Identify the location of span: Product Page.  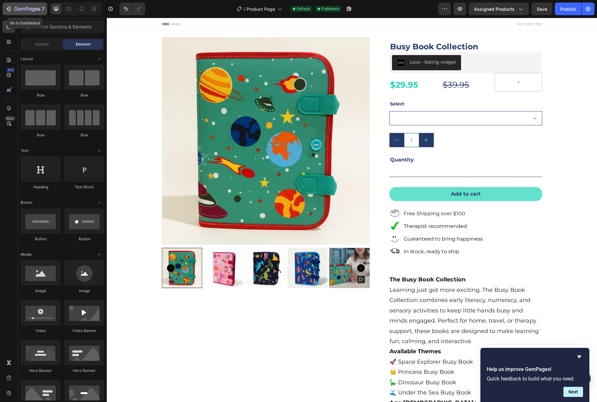
(261, 9).